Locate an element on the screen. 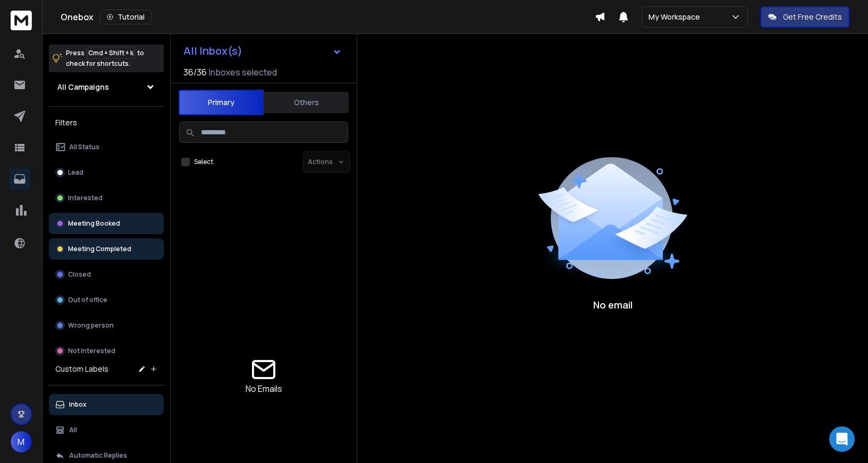  h3: Filters is located at coordinates (106, 123).